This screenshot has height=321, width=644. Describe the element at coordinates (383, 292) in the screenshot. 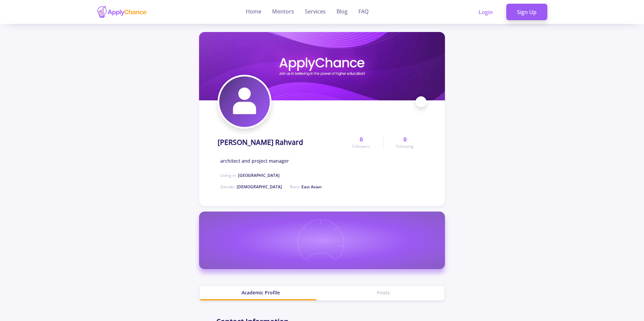

I see `div: Posts` at that location.